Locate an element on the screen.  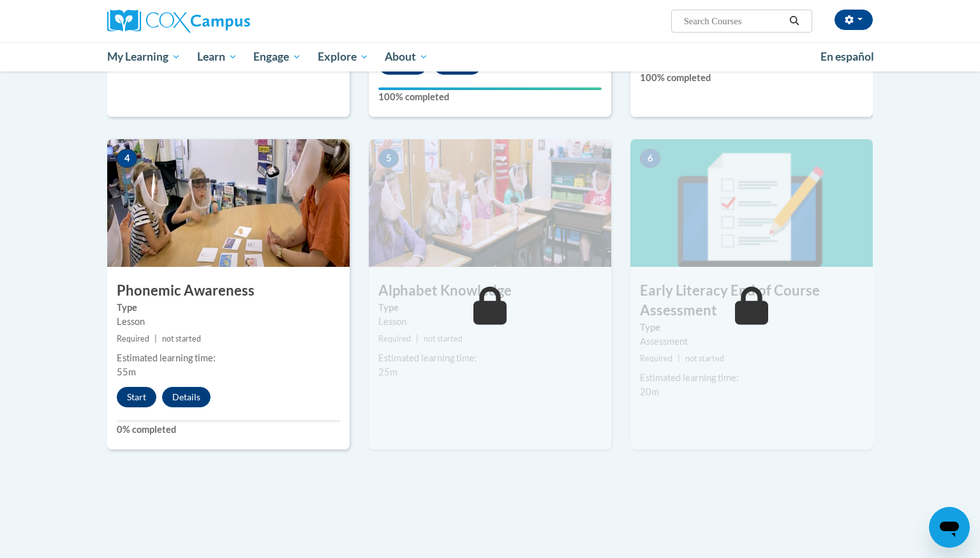
span: 5 is located at coordinates (388, 158).